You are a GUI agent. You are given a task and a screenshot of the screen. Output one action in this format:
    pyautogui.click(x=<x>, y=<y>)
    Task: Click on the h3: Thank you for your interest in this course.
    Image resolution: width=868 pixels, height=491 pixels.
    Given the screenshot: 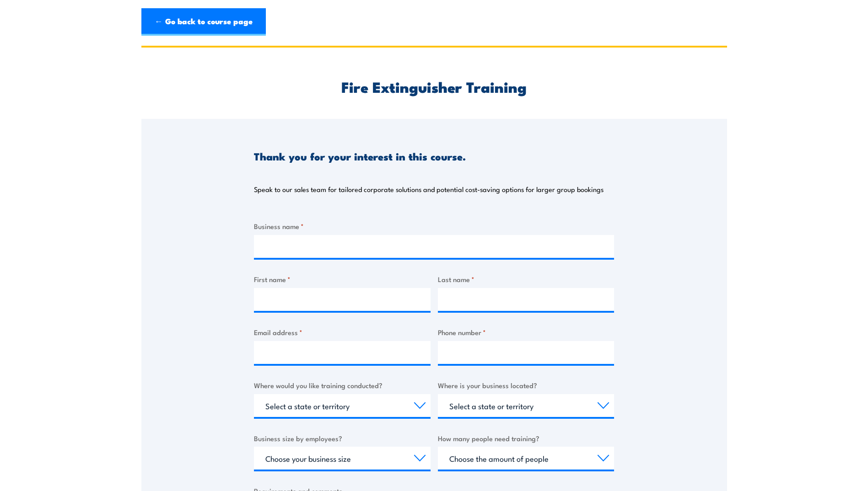 What is the action you would take?
    pyautogui.click(x=359, y=156)
    